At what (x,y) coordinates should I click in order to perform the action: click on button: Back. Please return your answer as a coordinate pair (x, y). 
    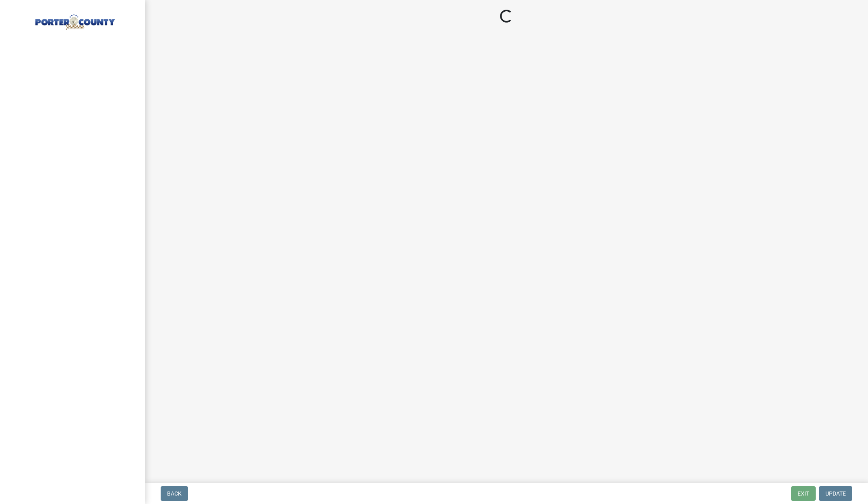
    Looking at the image, I should click on (174, 493).